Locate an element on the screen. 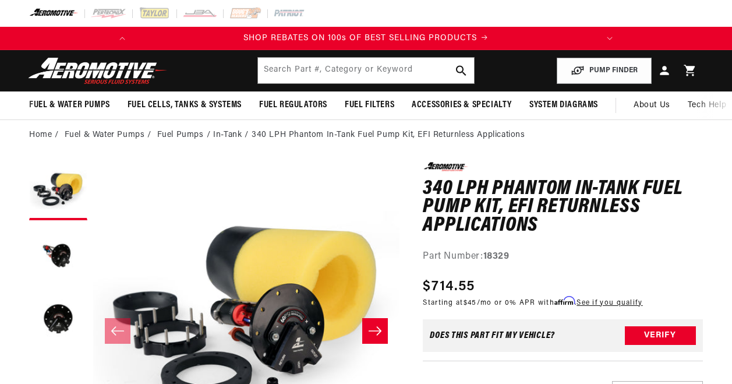 This screenshot has height=384, width=732. span: Affirm is located at coordinates (564, 300).